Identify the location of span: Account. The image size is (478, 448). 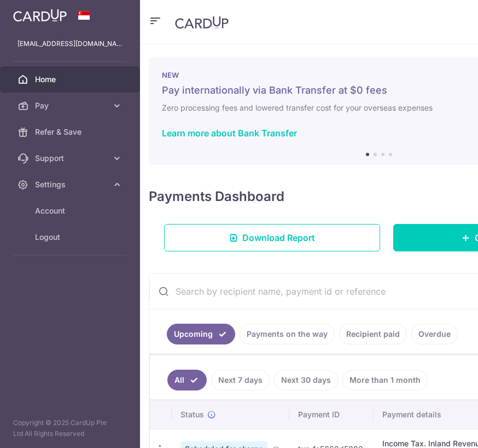
(71, 211).